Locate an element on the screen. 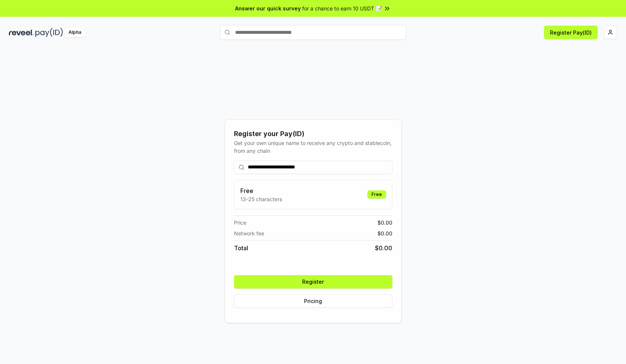 The width and height of the screenshot is (626, 364). button: Register is located at coordinates (313, 282).